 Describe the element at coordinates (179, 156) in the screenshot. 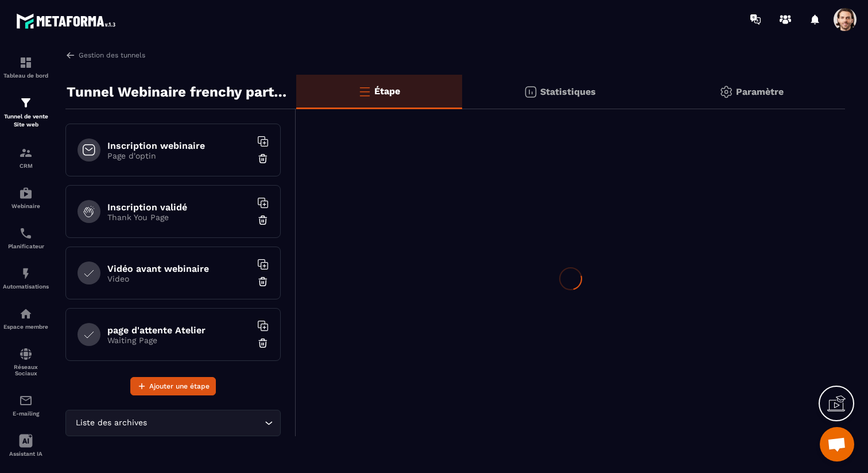

I see `p: Page d'optin` at that location.